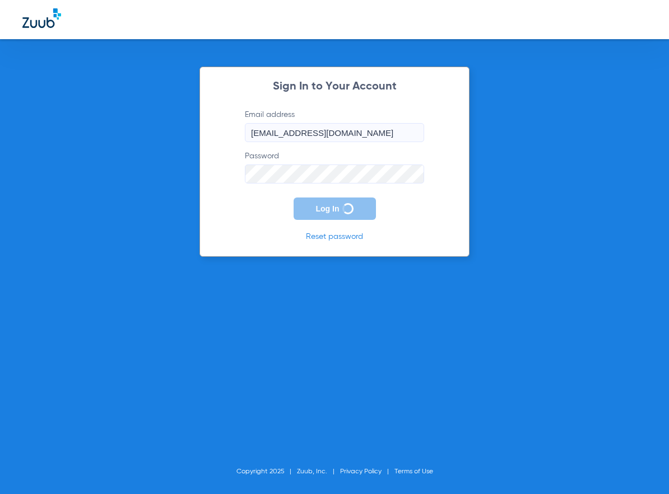 This screenshot has width=669, height=494. I want to click on a: Reset password, so click(334, 237).